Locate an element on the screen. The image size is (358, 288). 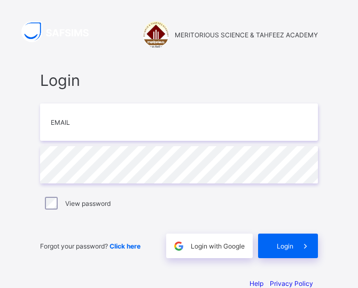
img: SAFSIMS Logo is located at coordinates (61, 32).